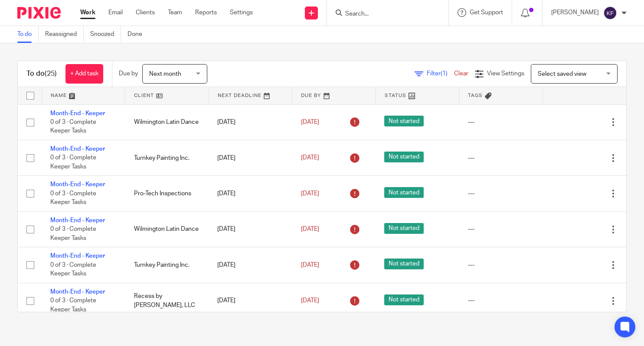  Describe the element at coordinates (138, 34) in the screenshot. I see `a: Done` at that location.